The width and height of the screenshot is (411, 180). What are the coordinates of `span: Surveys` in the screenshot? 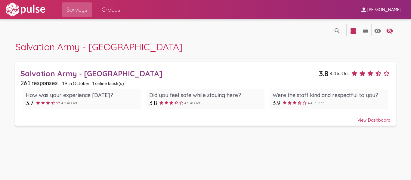 It's located at (77, 10).